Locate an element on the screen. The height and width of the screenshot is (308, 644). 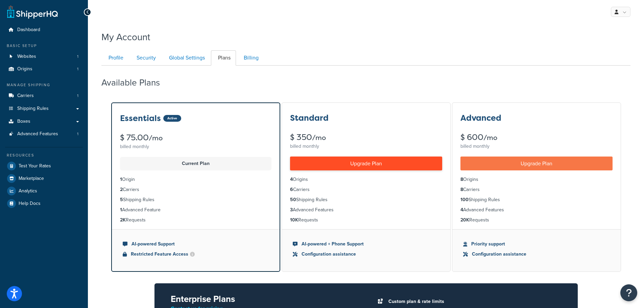
div: Basic Setup is located at coordinates (44, 46).